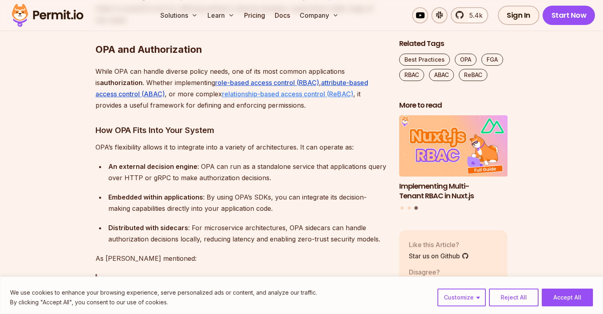 The height and width of the screenshot is (314, 603). I want to click on a: Star us on Github, so click(439, 256).